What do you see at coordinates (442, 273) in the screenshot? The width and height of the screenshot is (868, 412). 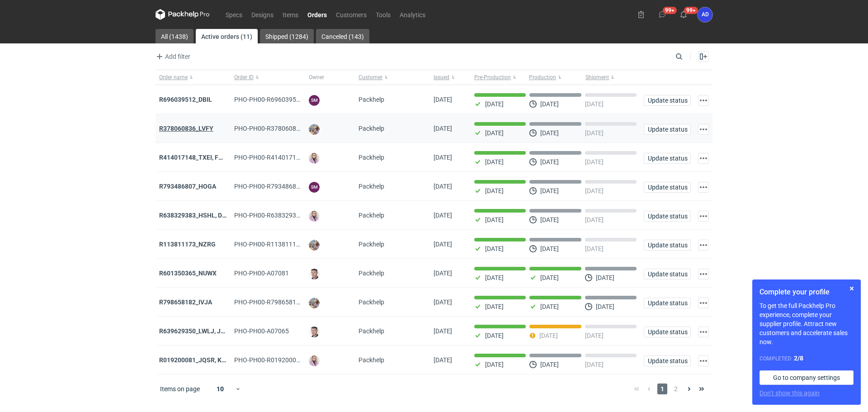 I see `span: 06/08/2025` at bounding box center [442, 273].